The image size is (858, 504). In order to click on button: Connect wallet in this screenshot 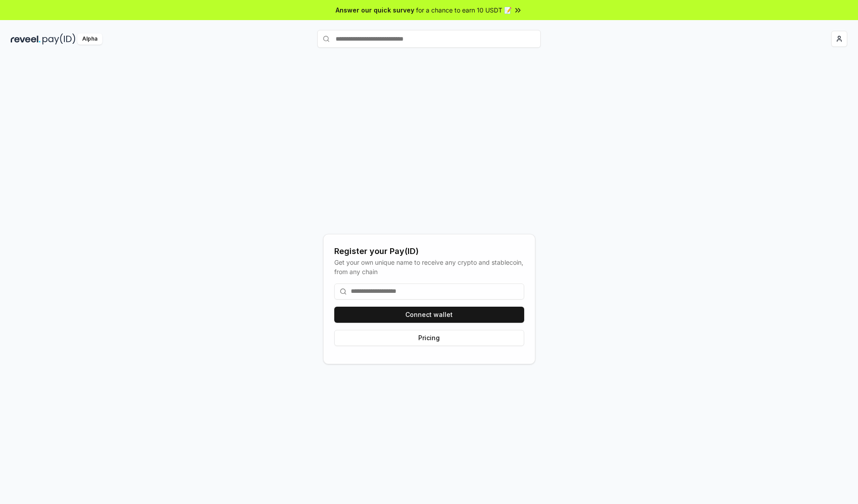, I will do `click(429, 314)`.